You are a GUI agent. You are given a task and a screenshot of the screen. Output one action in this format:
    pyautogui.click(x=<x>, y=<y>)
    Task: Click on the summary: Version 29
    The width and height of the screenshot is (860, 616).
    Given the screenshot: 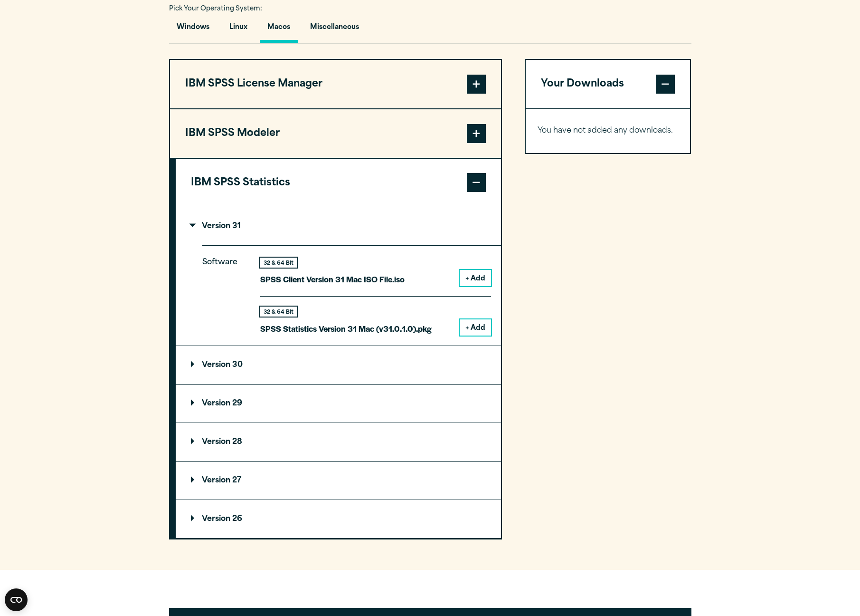 What is the action you would take?
    pyautogui.click(x=338, y=403)
    